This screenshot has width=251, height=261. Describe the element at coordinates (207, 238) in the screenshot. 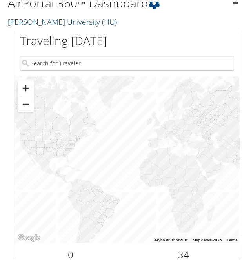

I see `span: Map data ©2025` at that location.